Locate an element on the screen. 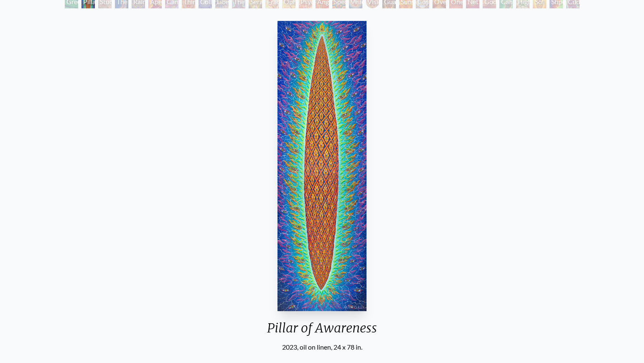 The width and height of the screenshot is (644, 363). div: 2023, oil on linen, 24 x 78 in. is located at coordinates (322, 347).